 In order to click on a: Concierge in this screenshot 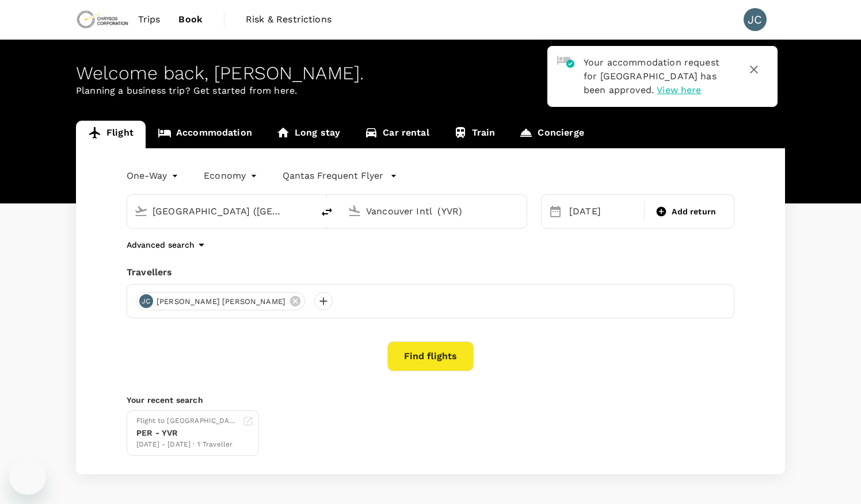, I will do `click(551, 134)`.